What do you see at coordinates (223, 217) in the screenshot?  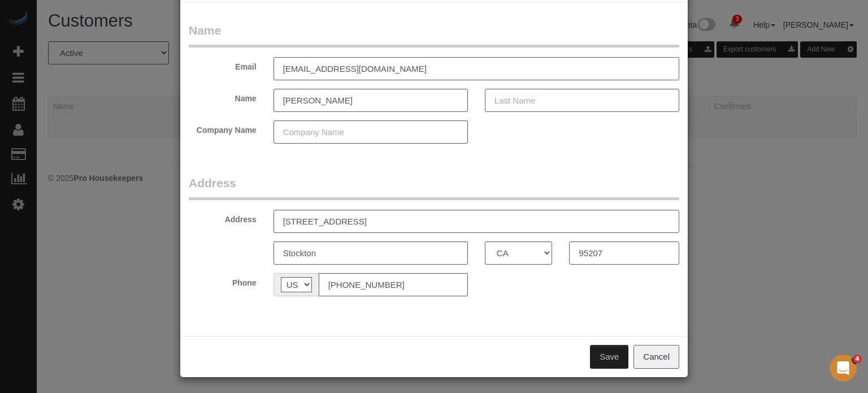 I see `label: Address` at bounding box center [223, 217].